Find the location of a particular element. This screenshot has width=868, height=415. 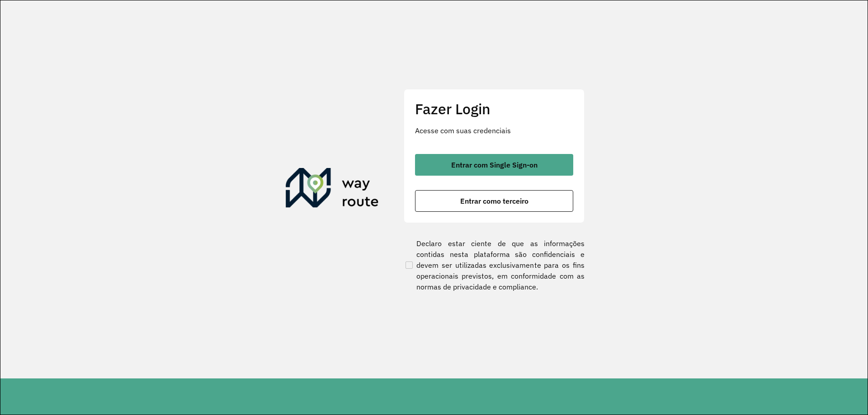

img: Roteirizador AmbevTech is located at coordinates (332, 190).